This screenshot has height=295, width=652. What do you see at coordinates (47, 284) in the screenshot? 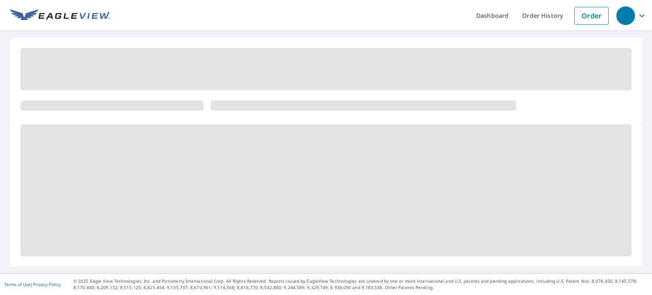
I see `a: Privacy Policy` at bounding box center [47, 284].